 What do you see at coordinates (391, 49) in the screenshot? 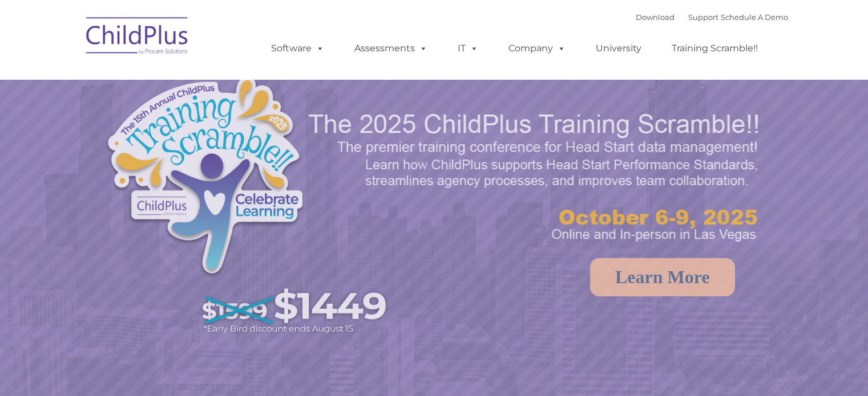
I see `a: Assessments` at bounding box center [391, 49].